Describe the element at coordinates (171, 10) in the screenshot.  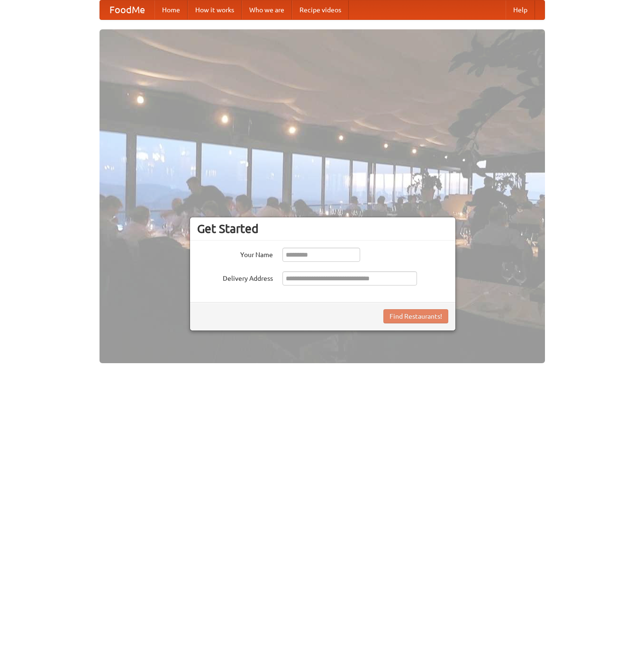
I see `a: Home` at that location.